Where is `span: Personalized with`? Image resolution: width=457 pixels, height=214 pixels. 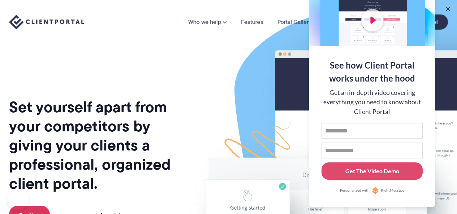
span: Personalized with is located at coordinates (355, 191).